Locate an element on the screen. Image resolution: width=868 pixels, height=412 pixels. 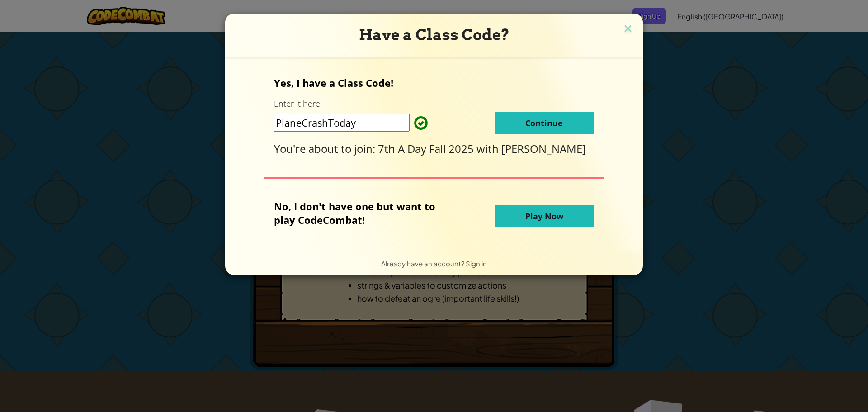
span: 7th A Day Fall 2025 is located at coordinates (427, 149).